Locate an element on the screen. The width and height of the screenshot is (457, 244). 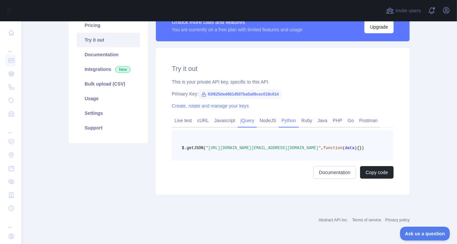
a: Ruby is located at coordinates (307, 120).